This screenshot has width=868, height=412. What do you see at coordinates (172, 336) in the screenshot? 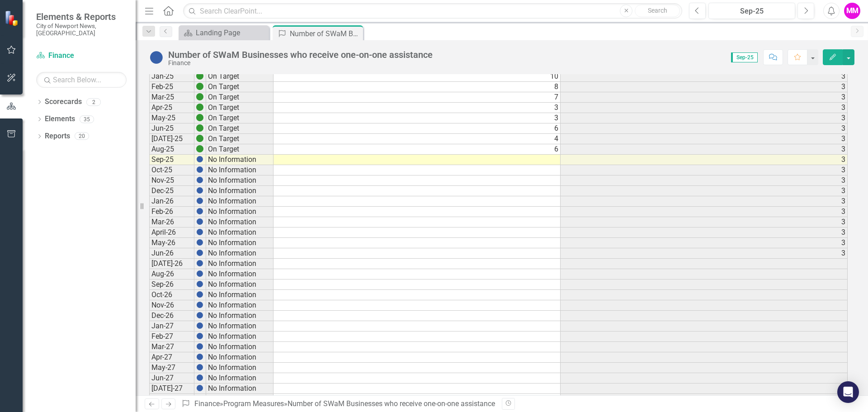
I see `td: Feb-27` at bounding box center [172, 336].